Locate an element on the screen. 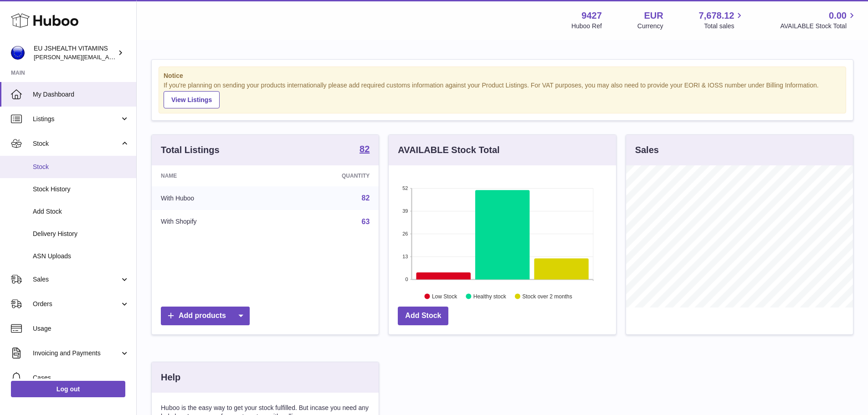 Image resolution: width=868 pixels, height=415 pixels. div: Currency is located at coordinates (650, 26).